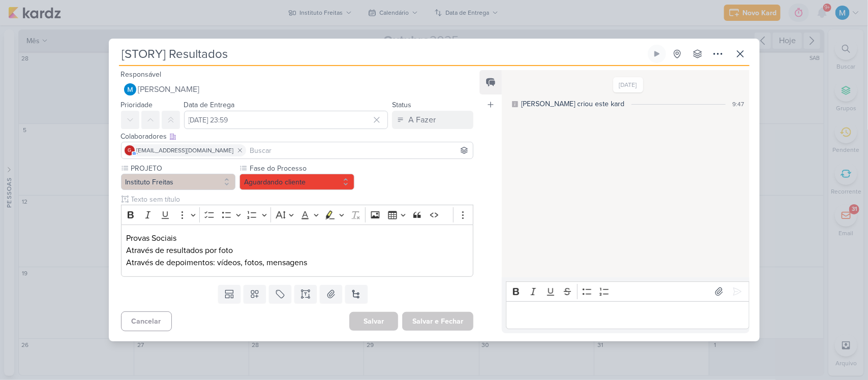  Describe the element at coordinates (402, 105) in the screenshot. I see `label: Status` at that location.